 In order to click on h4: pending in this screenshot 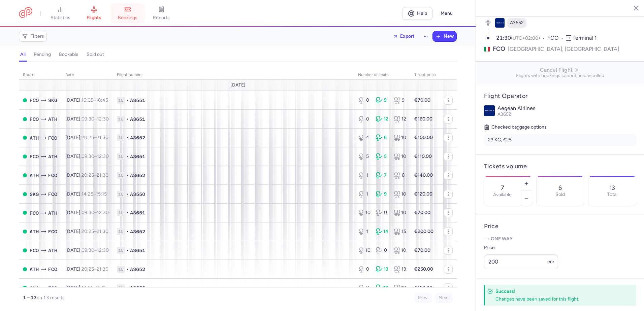, I will do `click(42, 55)`.